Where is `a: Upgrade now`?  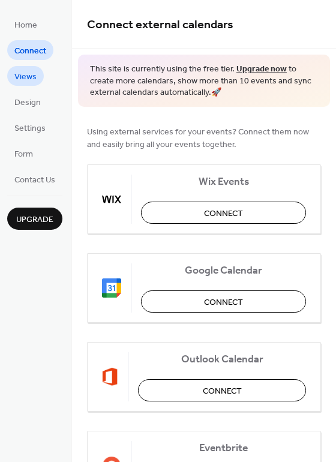 a: Upgrade now is located at coordinates (262, 69).